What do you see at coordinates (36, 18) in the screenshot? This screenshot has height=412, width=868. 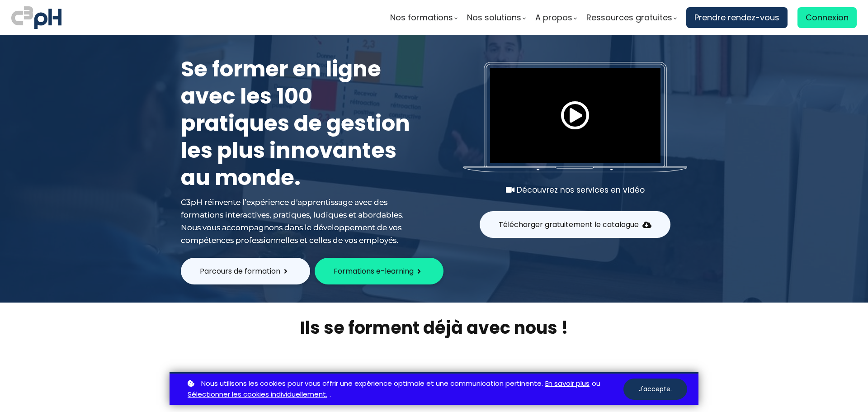 I see `img: logo C3PH` at bounding box center [36, 18].